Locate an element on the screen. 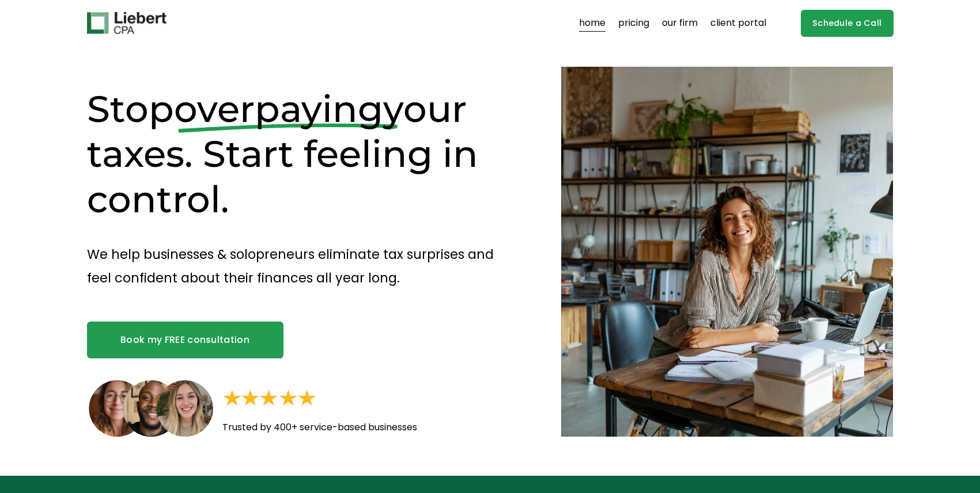 Image resolution: width=980 pixels, height=493 pixels. img: Liebert CPA is located at coordinates (127, 23).